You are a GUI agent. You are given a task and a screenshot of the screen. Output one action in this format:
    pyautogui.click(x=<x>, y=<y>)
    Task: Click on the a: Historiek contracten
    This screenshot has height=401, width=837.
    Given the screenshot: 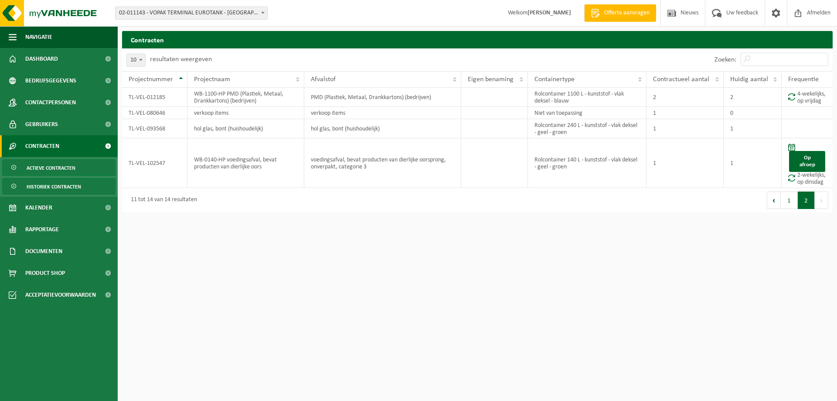 What is the action you would take?
    pyautogui.click(x=59, y=186)
    